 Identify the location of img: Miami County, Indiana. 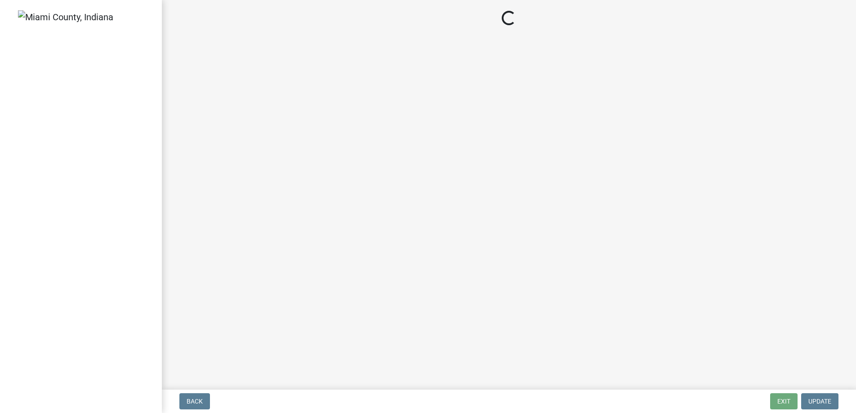
(66, 17).